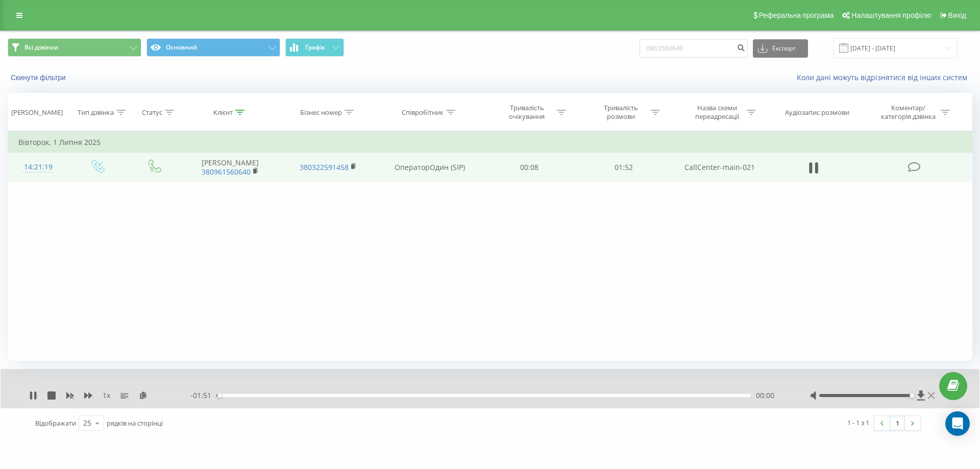 The width and height of the screenshot is (980, 469). What do you see at coordinates (693, 49) in the screenshot?
I see `input: Пошук за номером` at bounding box center [693, 49].